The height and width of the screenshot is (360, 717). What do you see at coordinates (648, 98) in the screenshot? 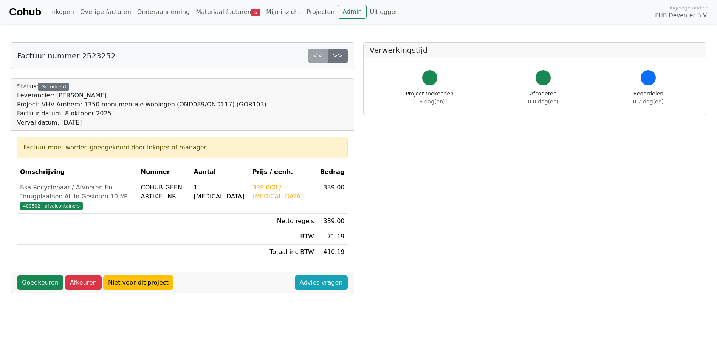
I see `div: Beoordelen` at bounding box center [648, 98].